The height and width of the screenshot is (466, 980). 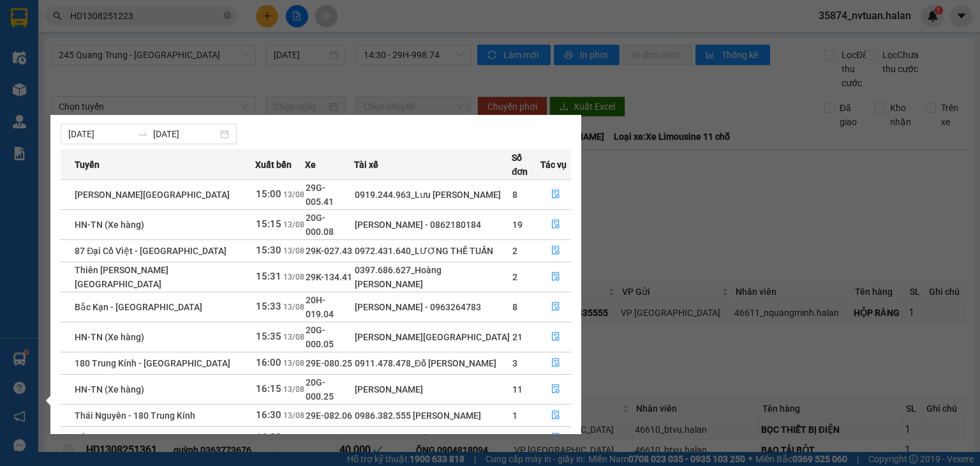 What do you see at coordinates (268, 363) in the screenshot?
I see `span: 16:00` at bounding box center [268, 363].